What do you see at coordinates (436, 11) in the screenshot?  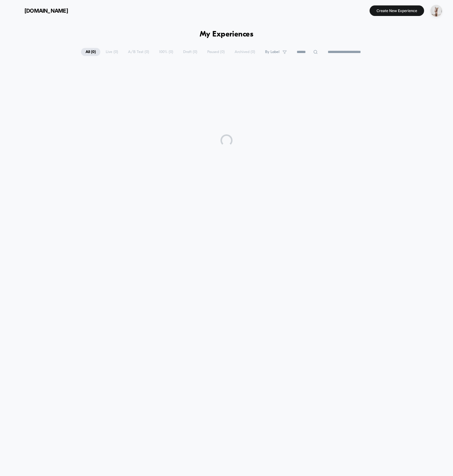 I see `img: ppic` at bounding box center [436, 11].